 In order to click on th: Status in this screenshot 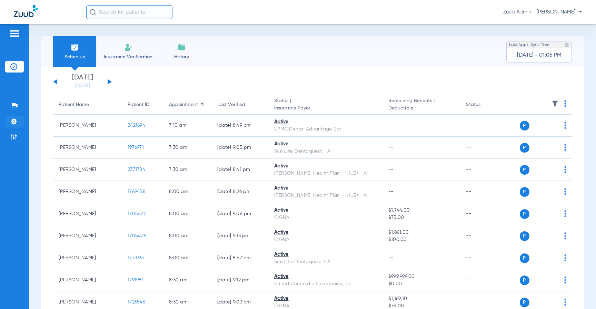, I will do `click(484, 105)`.